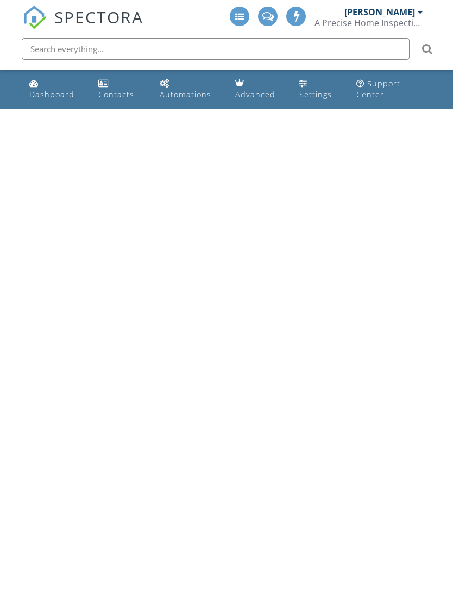 The width and height of the screenshot is (453, 609). Describe the element at coordinates (83, 26) in the screenshot. I see `a: SPECTORA` at that location.